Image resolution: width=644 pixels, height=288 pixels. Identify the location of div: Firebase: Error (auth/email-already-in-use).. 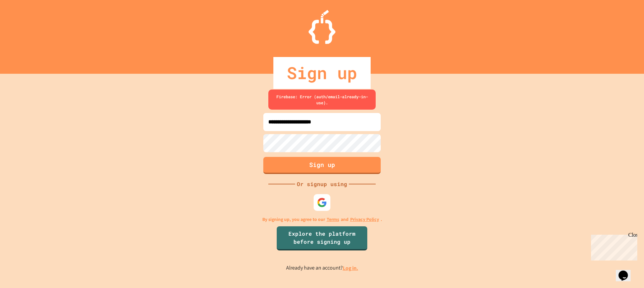
(322, 99).